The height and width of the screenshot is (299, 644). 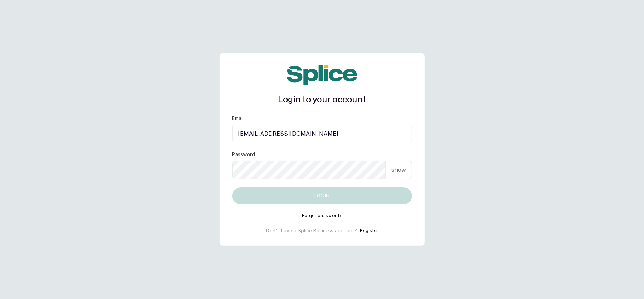 I want to click on label: Email, so click(x=238, y=118).